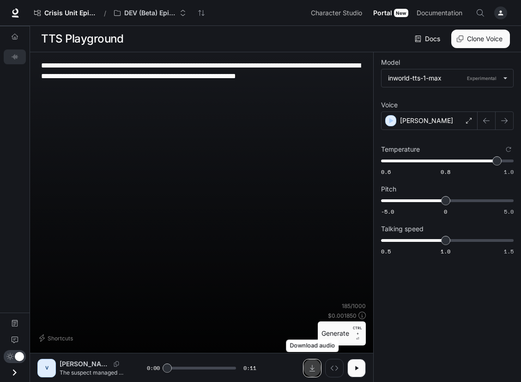  Describe the element at coordinates (482, 78) in the screenshot. I see `p: Experimental` at that location.